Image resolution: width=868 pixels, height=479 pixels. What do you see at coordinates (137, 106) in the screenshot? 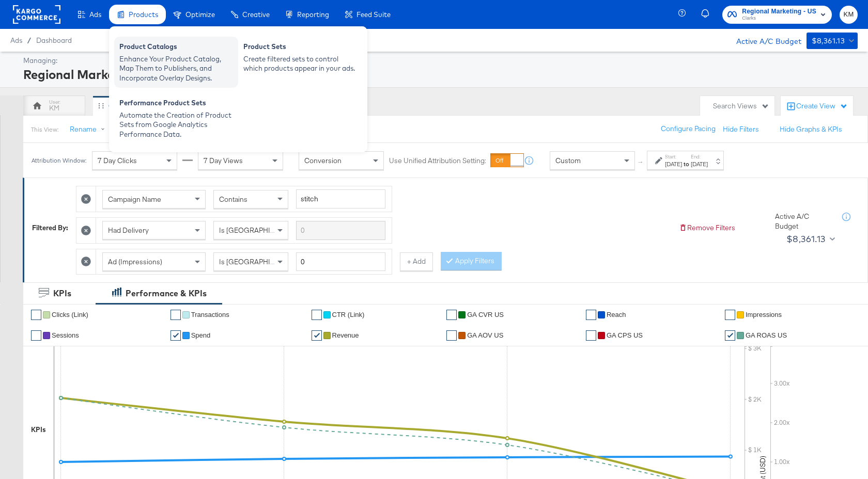
I see `div: Clarks Team View` at bounding box center [137, 106].